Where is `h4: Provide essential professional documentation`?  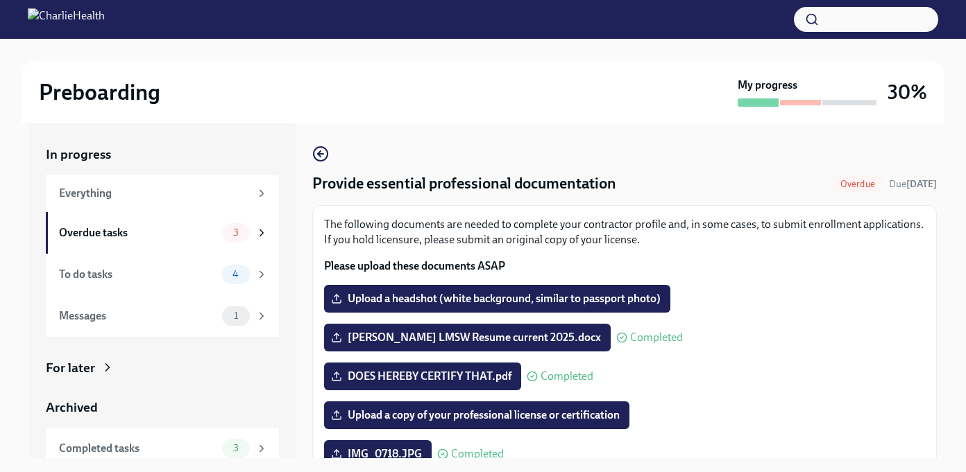 h4: Provide essential professional documentation is located at coordinates (464, 184).